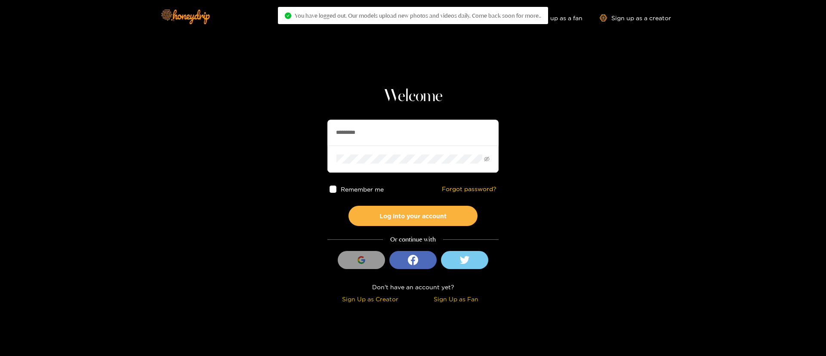 This screenshot has height=356, width=826. I want to click on div: Or continue with, so click(413, 239).